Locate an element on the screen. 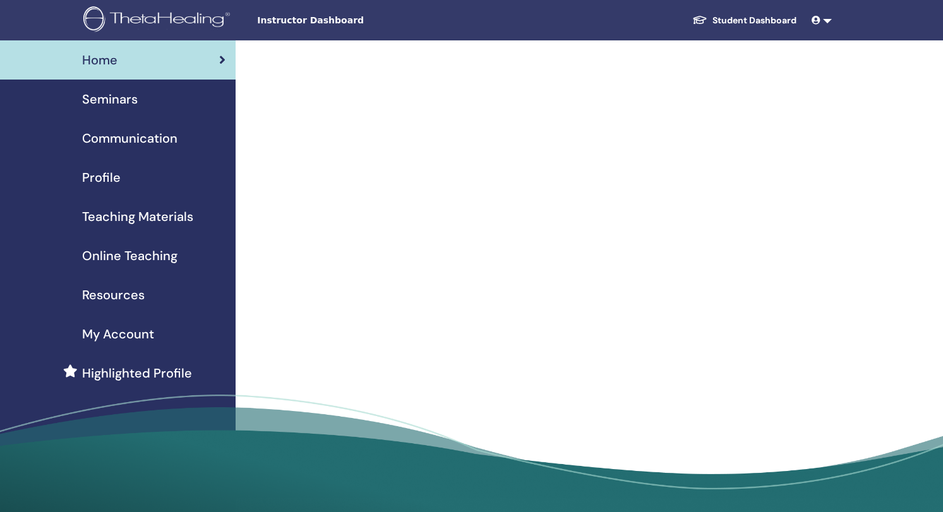  span: Seminars is located at coordinates (110, 99).